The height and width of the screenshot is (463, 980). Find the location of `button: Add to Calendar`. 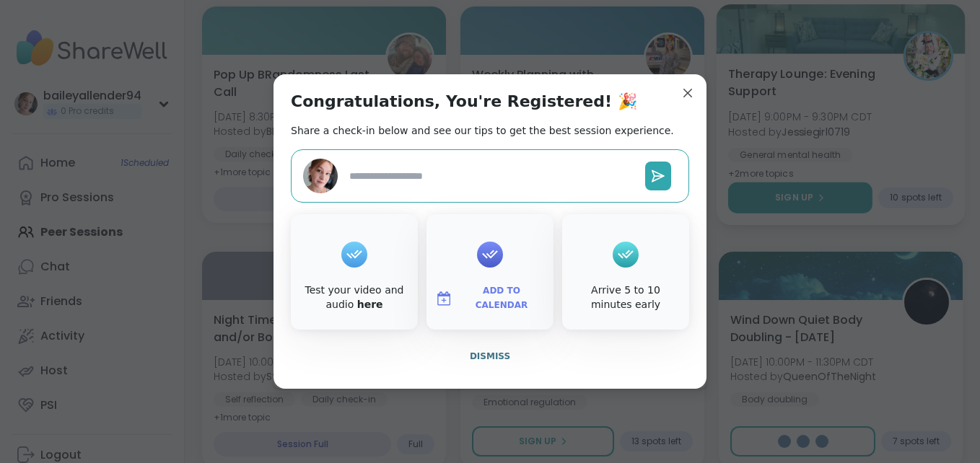

button: Add to Calendar is located at coordinates (490, 299).